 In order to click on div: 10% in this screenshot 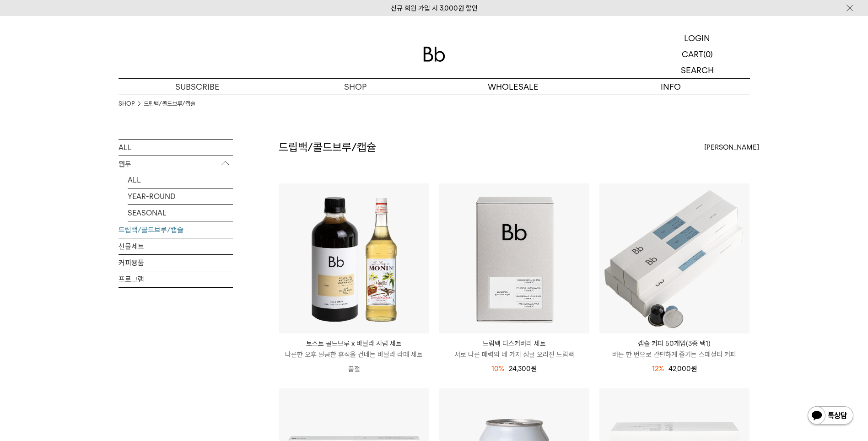, I will do `click(498, 369)`.